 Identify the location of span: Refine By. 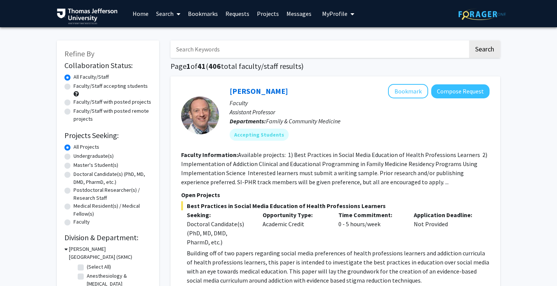
(79, 53).